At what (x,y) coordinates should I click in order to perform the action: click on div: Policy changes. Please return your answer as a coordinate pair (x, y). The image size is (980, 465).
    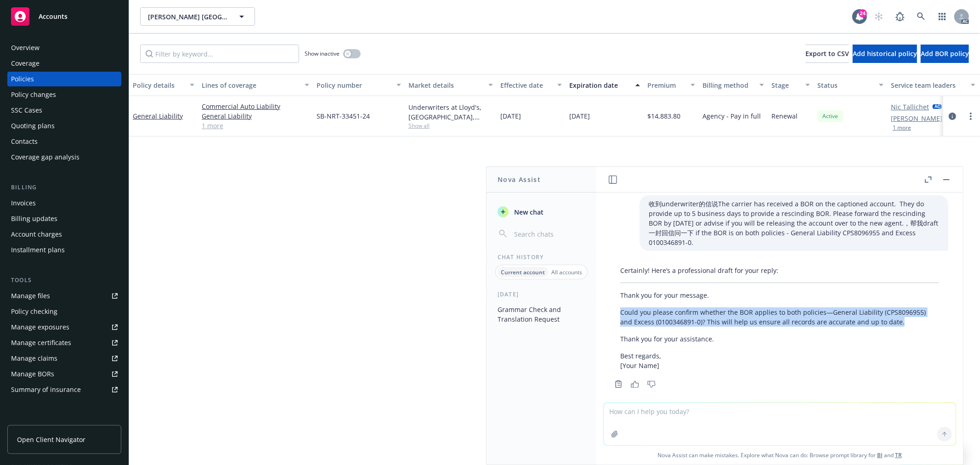
    Looking at the image, I should click on (34, 95).